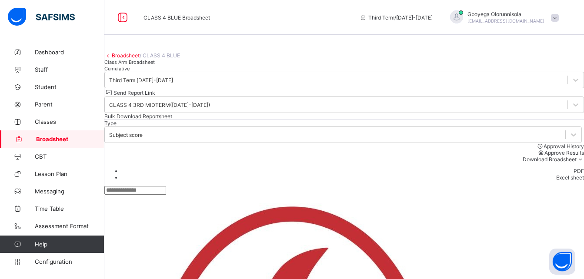 This screenshot has width=584, height=279. Describe the element at coordinates (134, 93) in the screenshot. I see `span: Send Report Link` at that location.